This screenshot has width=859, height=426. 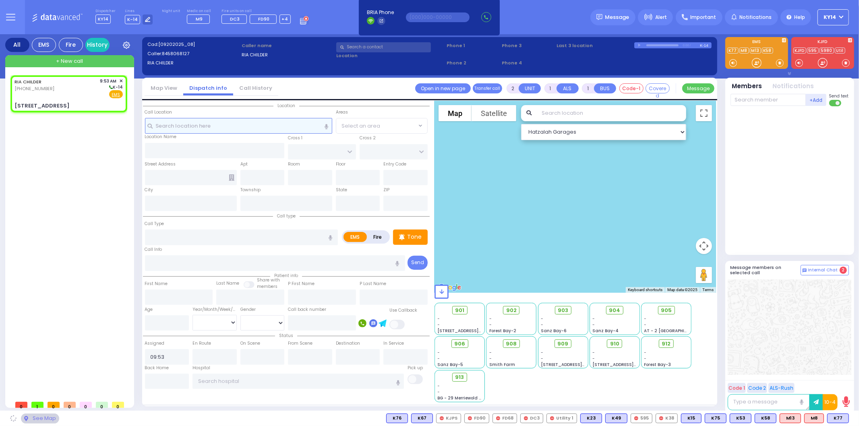 What do you see at coordinates (40, 419) in the screenshot?
I see `div: See map` at bounding box center [40, 419].